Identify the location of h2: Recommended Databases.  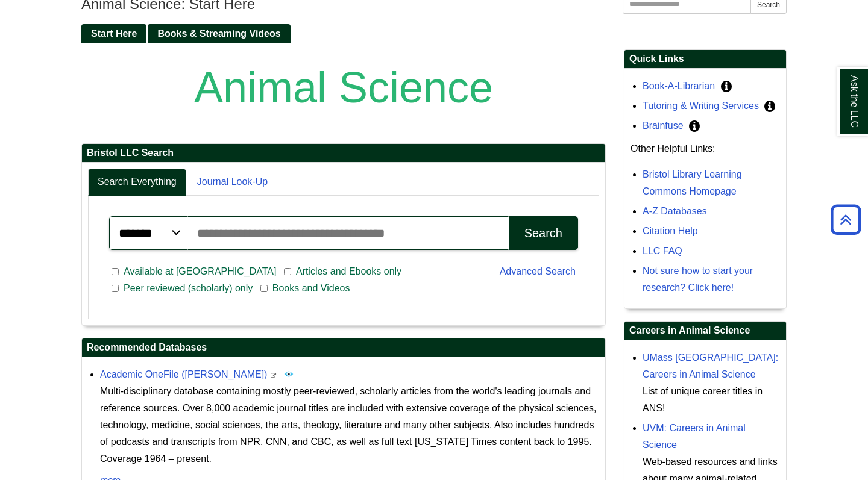
(343, 347).